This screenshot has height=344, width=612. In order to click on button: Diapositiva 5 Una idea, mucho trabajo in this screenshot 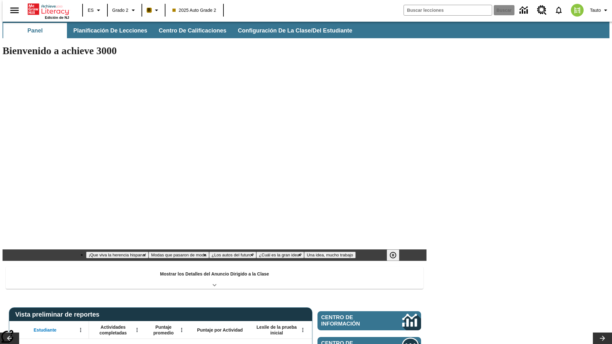, I will do `click(330, 255)`.